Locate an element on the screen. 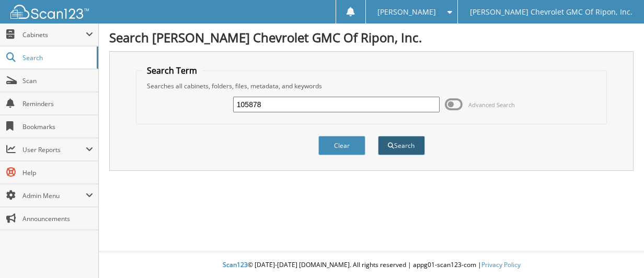 The height and width of the screenshot is (278, 644). span: Reminders is located at coordinates (57, 104).